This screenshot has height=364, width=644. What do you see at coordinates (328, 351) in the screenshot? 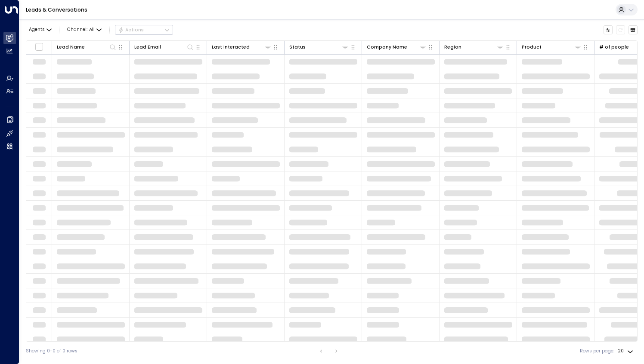
I see `nav: pagination navigation` at bounding box center [328, 351].